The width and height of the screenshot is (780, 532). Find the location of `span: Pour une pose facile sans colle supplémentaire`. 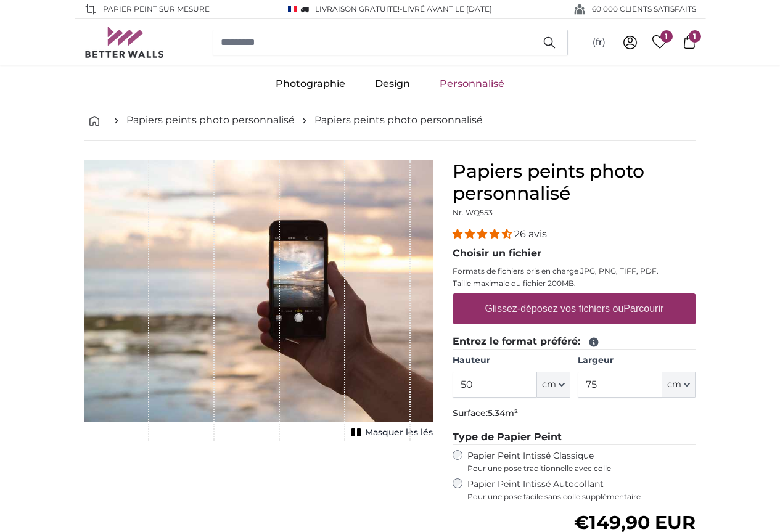

span: Pour une pose facile sans colle supplémentaire is located at coordinates (581, 497).